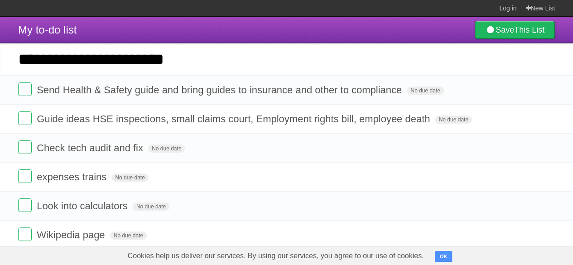 This screenshot has height=265, width=573. Describe the element at coordinates (444, 257) in the screenshot. I see `button: OK` at that location.